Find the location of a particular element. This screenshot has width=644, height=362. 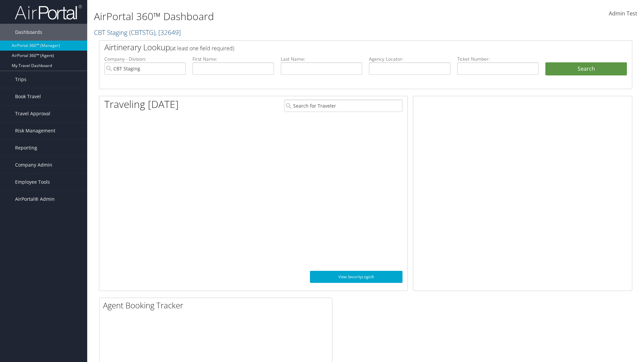

a: View SecurityLogic® is located at coordinates (356, 277).